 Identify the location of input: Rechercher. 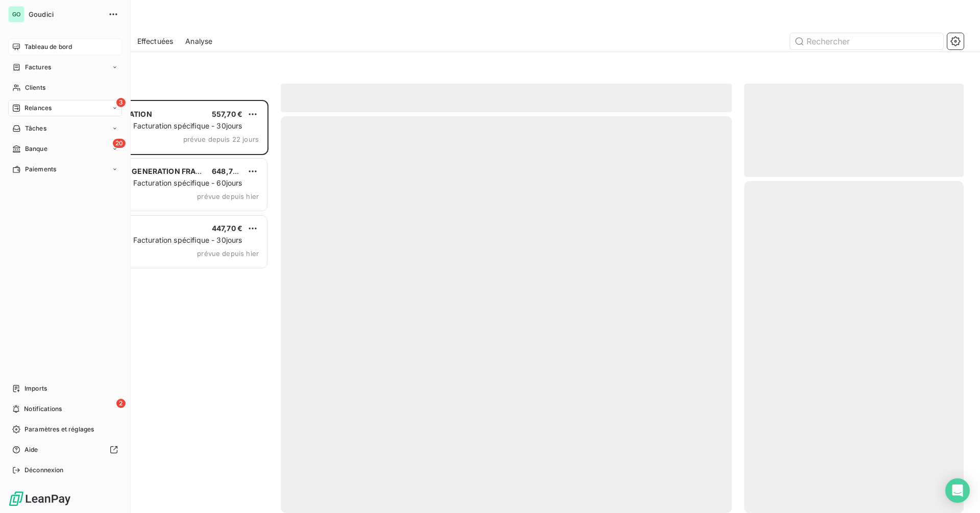
(867, 42).